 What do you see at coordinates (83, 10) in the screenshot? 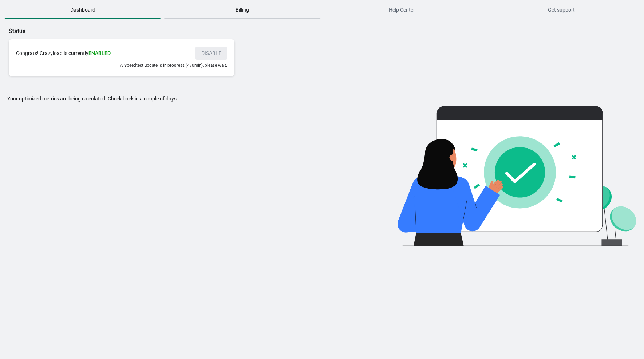
I see `button: Dashboard` at bounding box center [83, 10].